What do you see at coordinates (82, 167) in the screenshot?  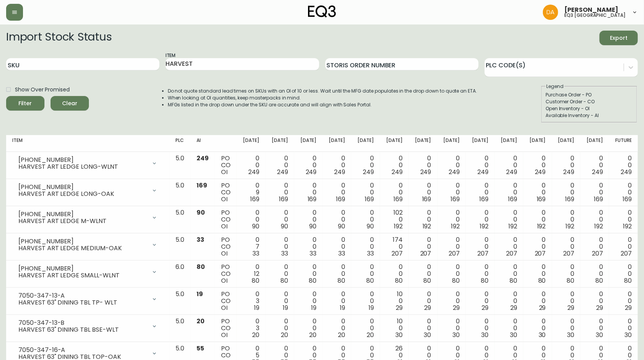 I see `div: HARVEST ART LEDGE LONG-WLNT` at bounding box center [82, 167].